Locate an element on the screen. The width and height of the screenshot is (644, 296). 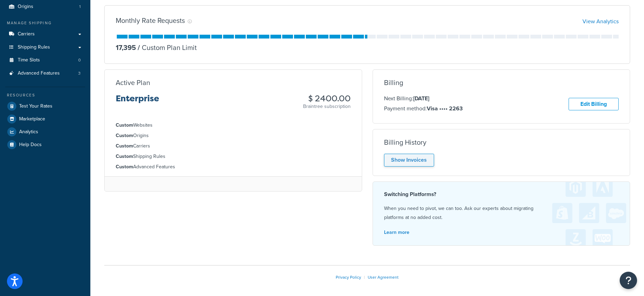
a: Advanced Features 3 is located at coordinates (45, 73).